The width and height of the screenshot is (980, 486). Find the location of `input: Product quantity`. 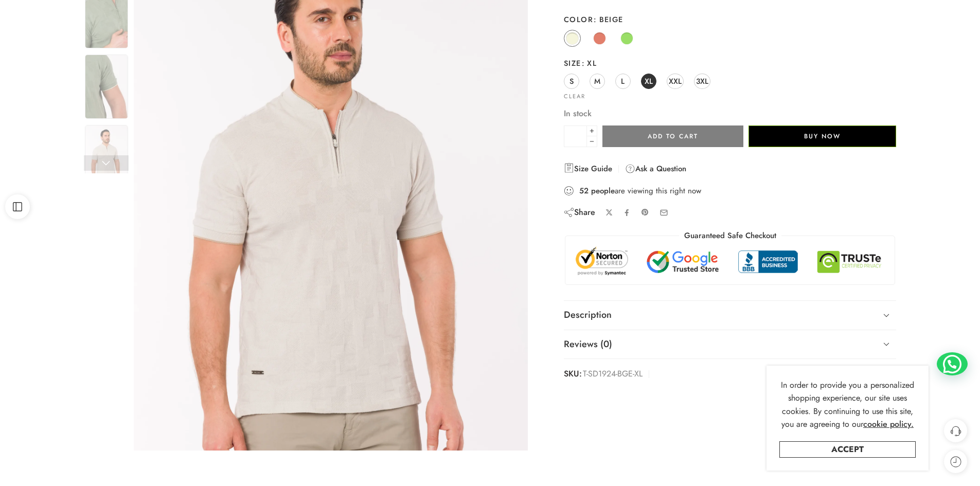

input: Product quantity is located at coordinates (576, 136).